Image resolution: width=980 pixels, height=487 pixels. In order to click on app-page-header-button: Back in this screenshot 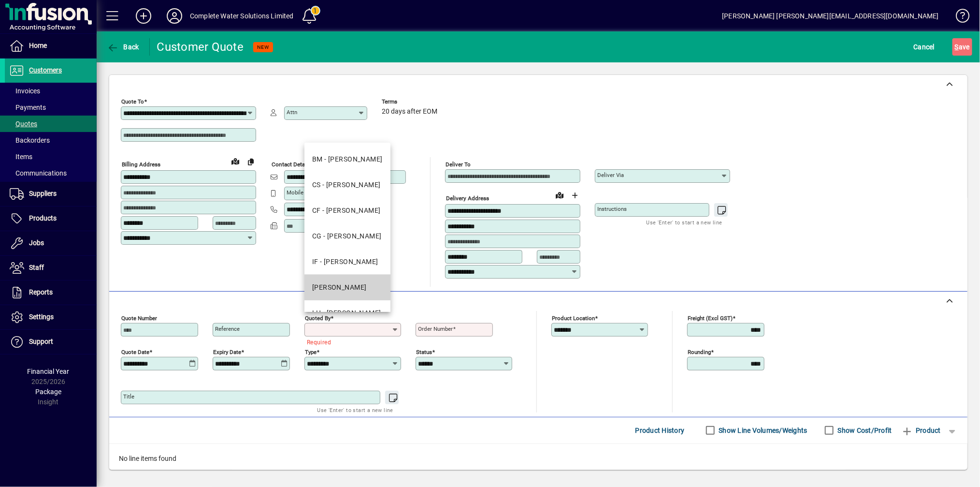, I will do `click(124, 47)`.